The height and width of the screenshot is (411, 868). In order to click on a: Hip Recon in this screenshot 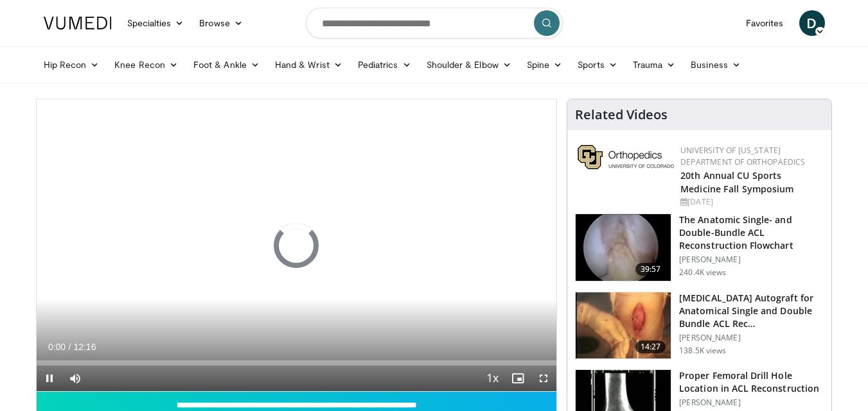, I will do `click(71, 65)`.